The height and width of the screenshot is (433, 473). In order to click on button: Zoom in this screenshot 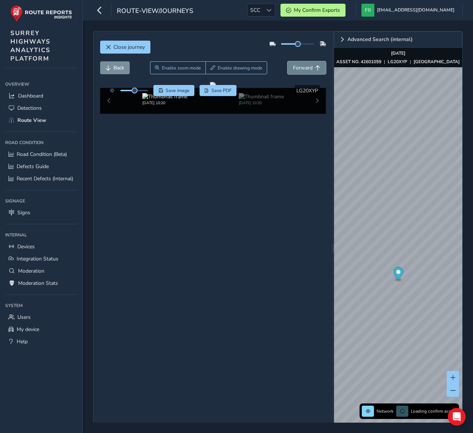, I will do `click(178, 68)`.